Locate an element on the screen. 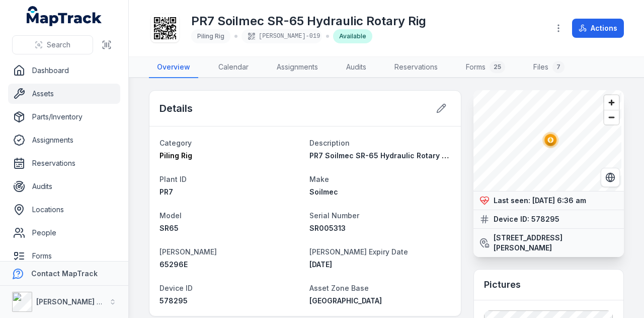  span: Make is located at coordinates (319, 179).